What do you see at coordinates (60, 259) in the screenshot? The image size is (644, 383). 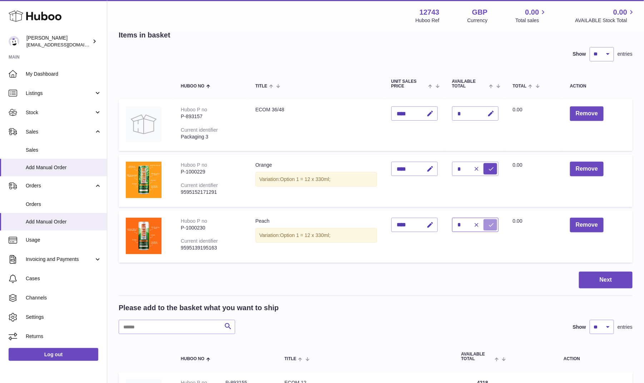 I see `span: Invoicing and Payments` at bounding box center [60, 259].